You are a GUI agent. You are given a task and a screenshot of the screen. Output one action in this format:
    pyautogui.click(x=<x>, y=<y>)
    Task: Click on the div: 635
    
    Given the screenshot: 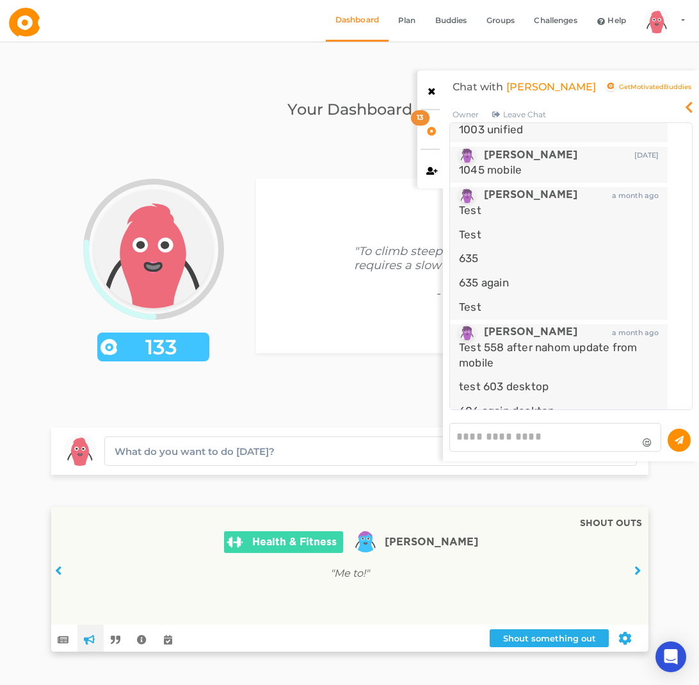 What is the action you would take?
    pyautogui.click(x=559, y=259)
    